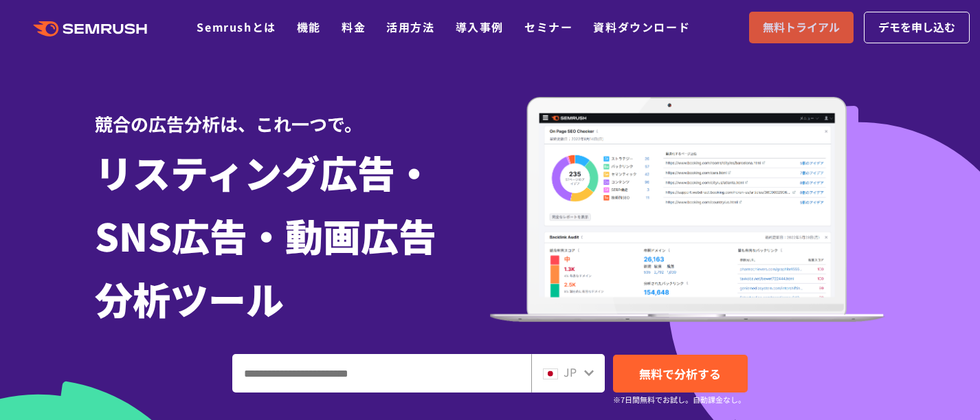 This screenshot has height=420, width=980. I want to click on div: 競合の広告分析は、これ一つで。, so click(292, 113).